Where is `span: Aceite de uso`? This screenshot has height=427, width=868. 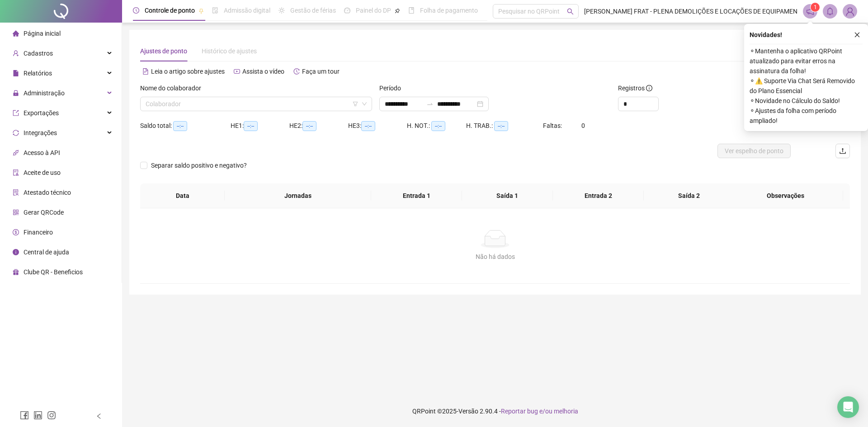 span: Aceite de uso is located at coordinates (42, 173).